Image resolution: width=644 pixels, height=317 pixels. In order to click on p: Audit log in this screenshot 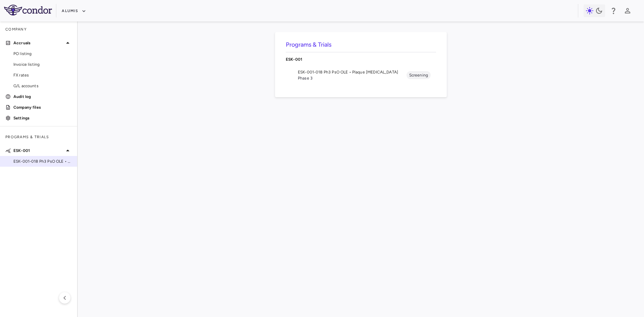, I will do `click(43, 97)`.